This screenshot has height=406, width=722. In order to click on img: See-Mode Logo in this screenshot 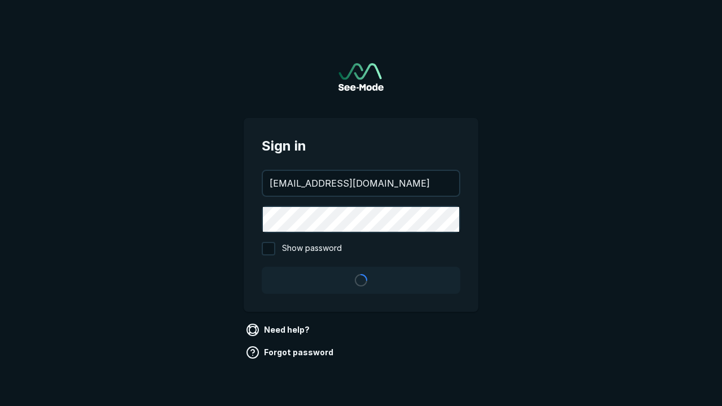, I will do `click(361, 77)`.